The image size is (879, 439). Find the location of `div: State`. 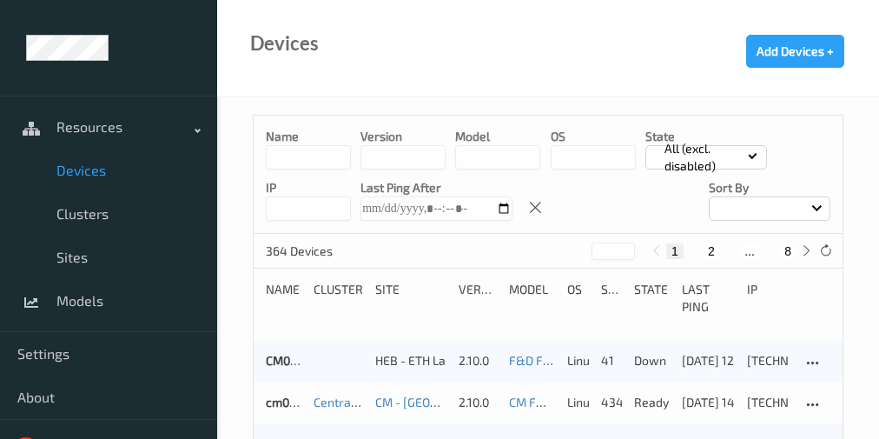

div: State is located at coordinates (652, 298).